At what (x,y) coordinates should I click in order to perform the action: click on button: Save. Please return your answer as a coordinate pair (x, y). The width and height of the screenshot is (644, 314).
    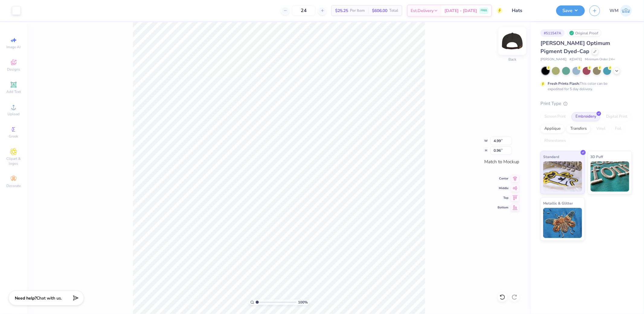
    Looking at the image, I should click on (570, 11).